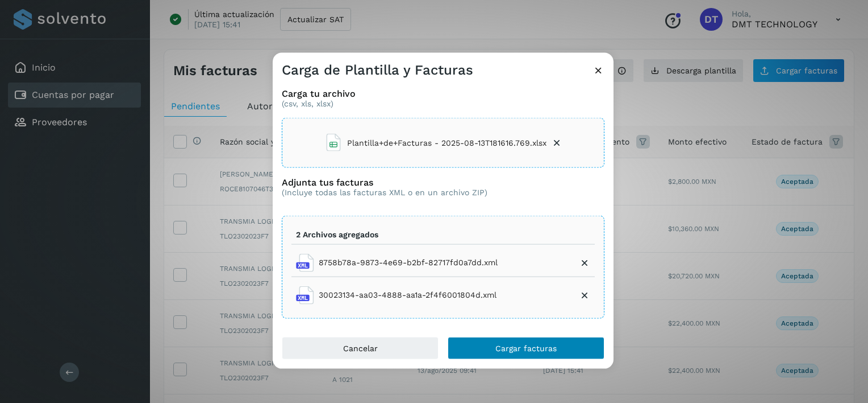 This screenshot has width=868, height=403. I want to click on h3: Carga de Plantilla y Facturas, so click(377, 70).